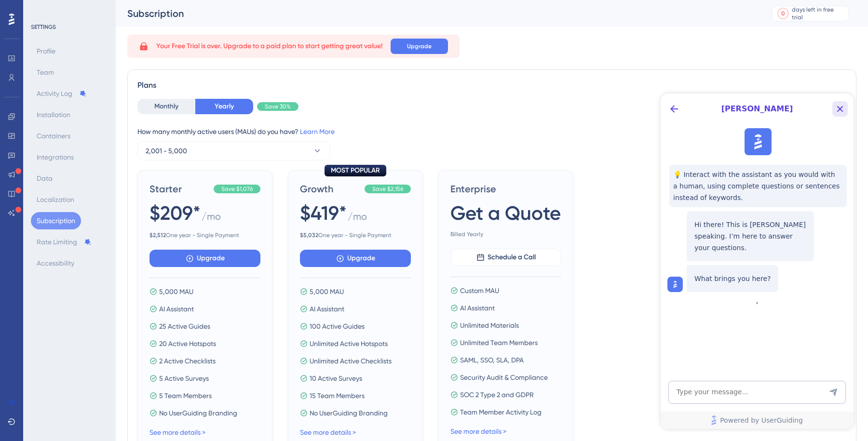  Describe the element at coordinates (437, 14) in the screenshot. I see `div: Subscription` at that location.